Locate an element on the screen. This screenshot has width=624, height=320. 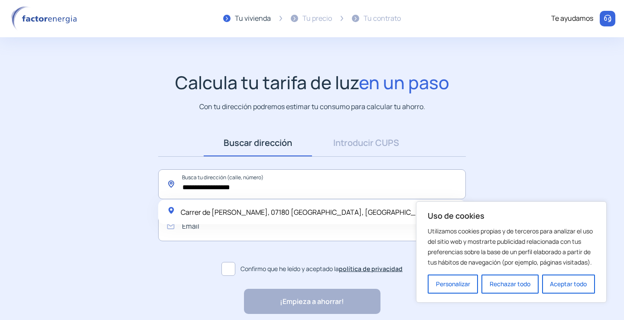
div: Tu vivienda is located at coordinates (253, 19).